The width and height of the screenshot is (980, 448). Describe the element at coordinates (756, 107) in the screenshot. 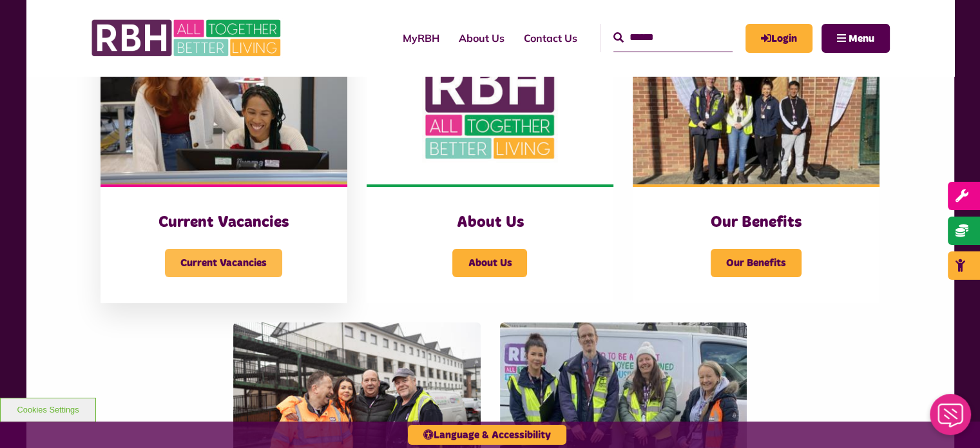

I see `img: Dropinfreehold2` at that location.